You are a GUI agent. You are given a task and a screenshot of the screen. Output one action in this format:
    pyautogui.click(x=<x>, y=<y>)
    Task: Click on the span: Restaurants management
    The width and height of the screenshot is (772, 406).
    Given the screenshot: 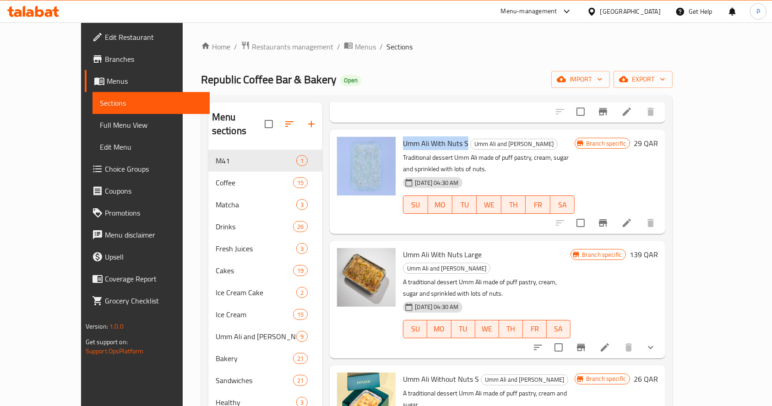 What is the action you would take?
    pyautogui.click(x=292, y=47)
    